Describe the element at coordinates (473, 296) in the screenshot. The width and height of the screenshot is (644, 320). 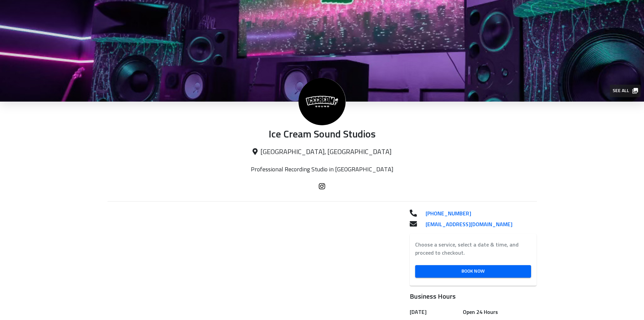
I see `h6: Business Hours` at that location.